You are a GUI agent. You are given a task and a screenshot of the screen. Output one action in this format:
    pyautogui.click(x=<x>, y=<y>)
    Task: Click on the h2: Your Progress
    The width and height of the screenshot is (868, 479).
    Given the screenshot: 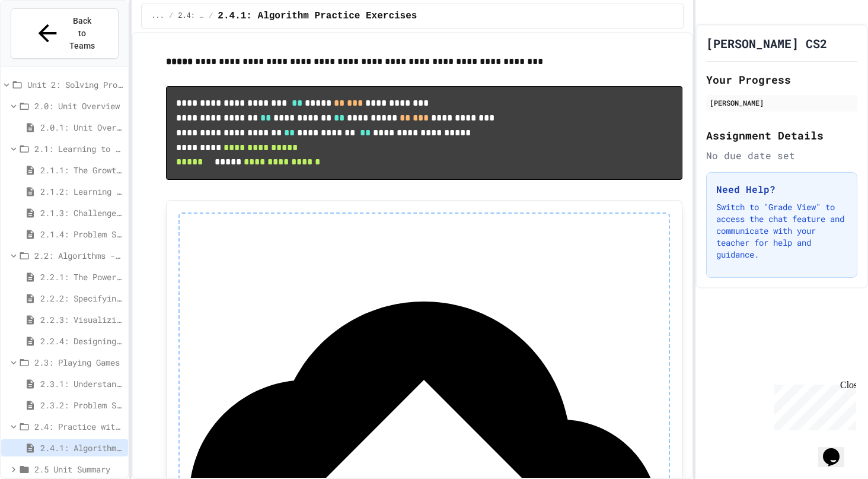 What is the action you would take?
    pyautogui.click(x=781, y=79)
    